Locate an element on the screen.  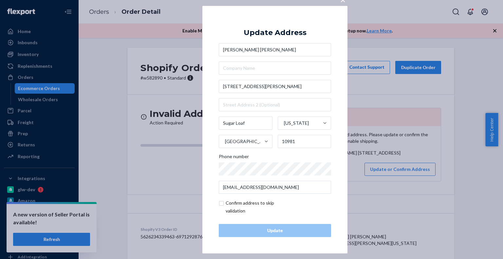
input: Street Address 2 (Optional) is located at coordinates (275, 105).